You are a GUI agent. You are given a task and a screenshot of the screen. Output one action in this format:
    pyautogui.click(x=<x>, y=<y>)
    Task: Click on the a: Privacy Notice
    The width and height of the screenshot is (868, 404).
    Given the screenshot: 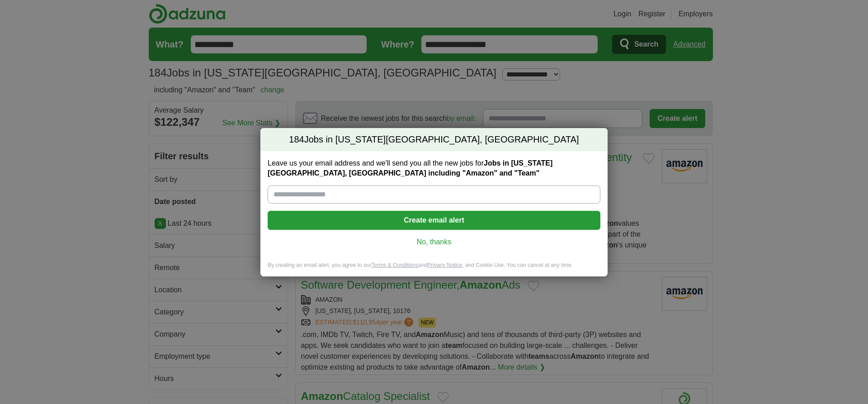 What is the action you would take?
    pyautogui.click(x=445, y=265)
    